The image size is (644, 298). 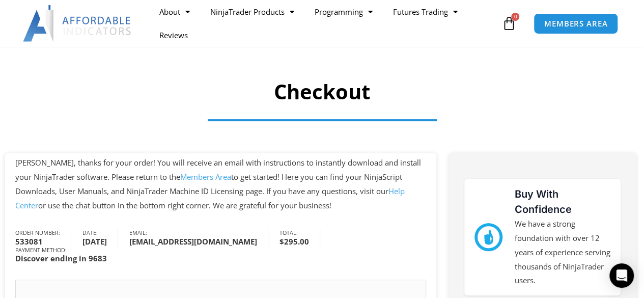 I want to click on span: 0, so click(x=515, y=17).